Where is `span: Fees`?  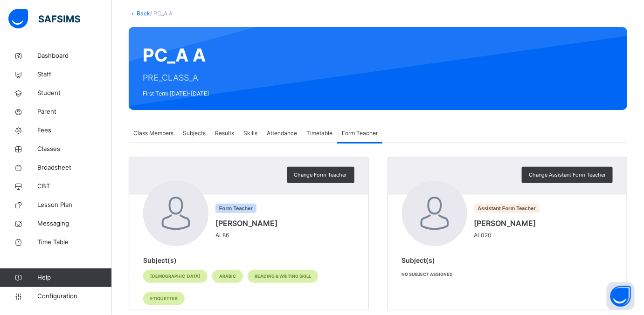 span: Fees is located at coordinates (75, 130).